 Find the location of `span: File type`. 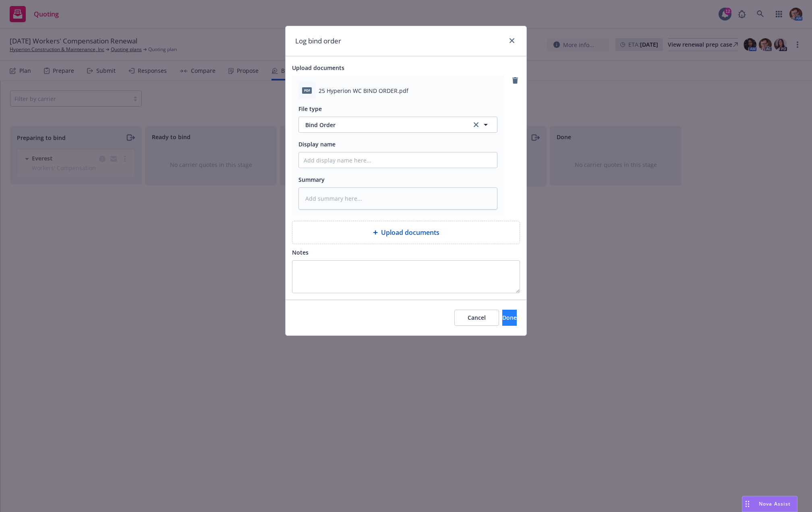

span: File type is located at coordinates (310, 109).